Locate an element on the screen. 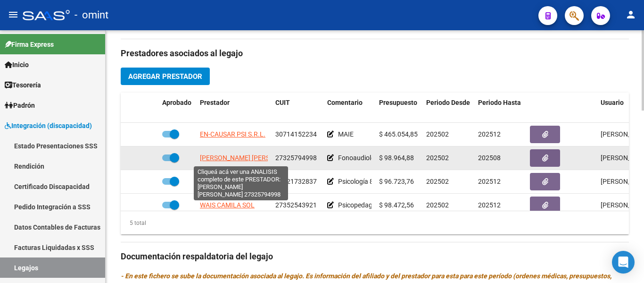 Image resolution: width=644 pixels, height=283 pixels. span: Usuario is located at coordinates (612, 103).